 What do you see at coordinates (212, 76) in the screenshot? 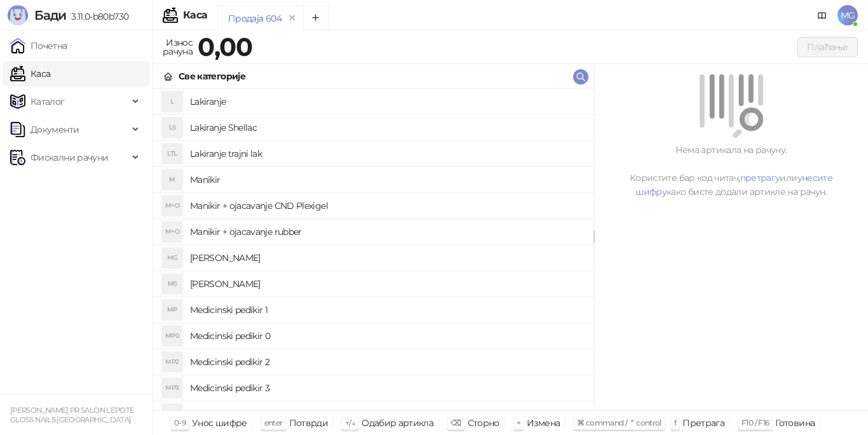
I see `div: Све категорије` at bounding box center [212, 76].